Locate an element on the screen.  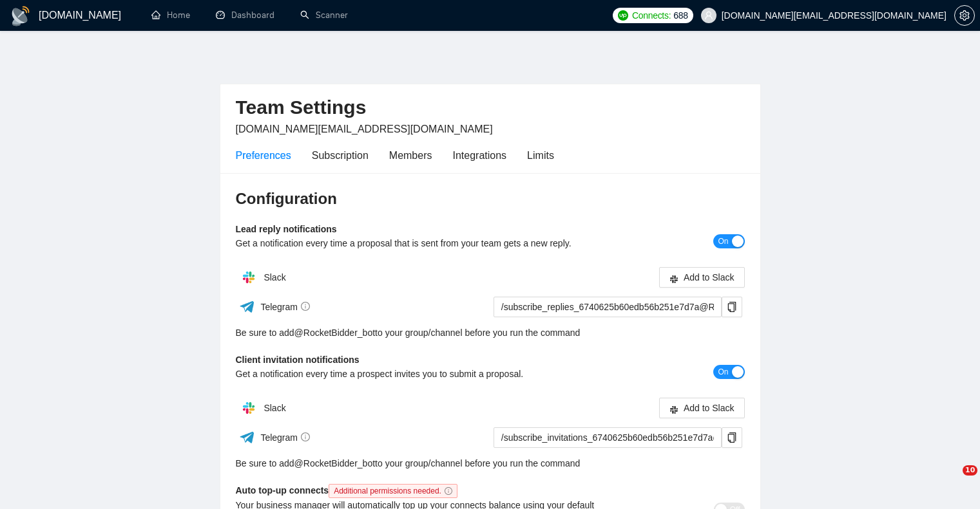
span: 688 is located at coordinates (680, 15).